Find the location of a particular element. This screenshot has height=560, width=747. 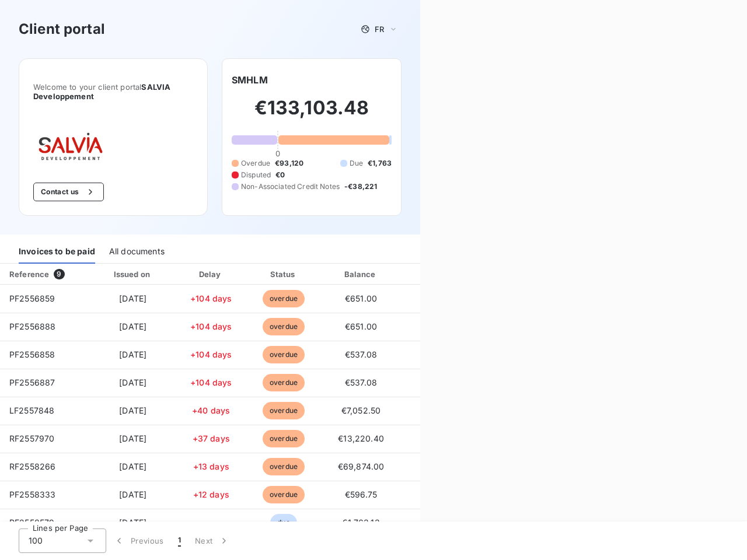

h6: SMHLM is located at coordinates (250, 80).